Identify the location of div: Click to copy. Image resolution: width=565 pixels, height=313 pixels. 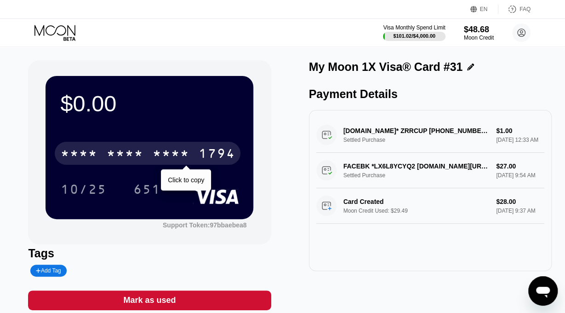
(186, 180).